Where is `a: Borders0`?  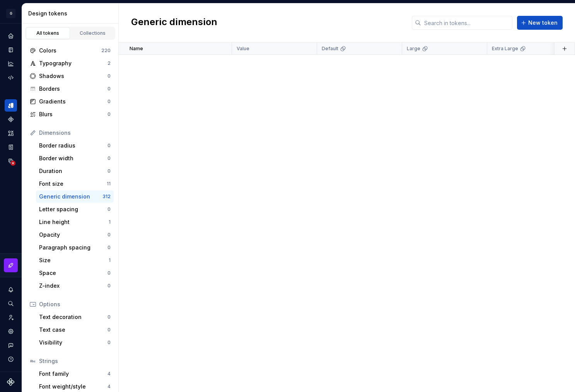 a: Borders0 is located at coordinates (70, 89).